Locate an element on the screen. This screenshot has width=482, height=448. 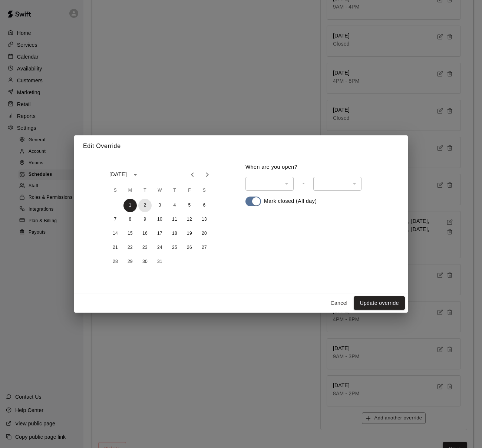
button: 14 is located at coordinates (115, 234).